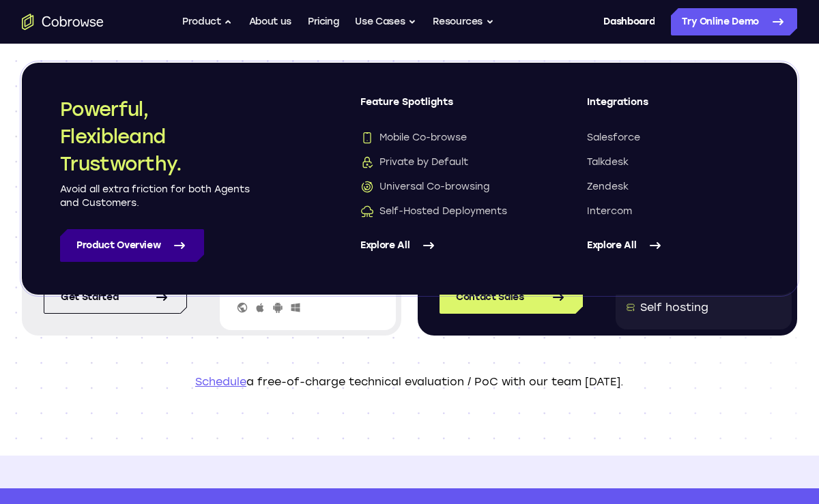  What do you see at coordinates (446, 186) in the screenshot?
I see `a: Universal Co-browsingUniversal Co-browsing` at bounding box center [446, 186].